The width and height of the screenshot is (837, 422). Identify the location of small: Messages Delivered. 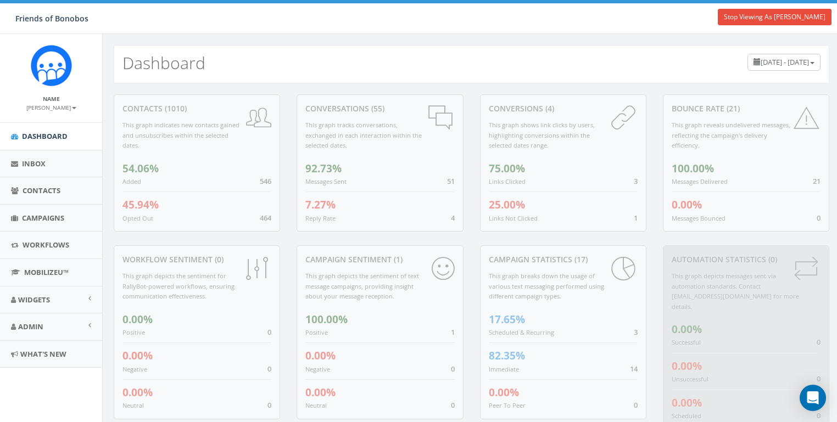
(700, 181).